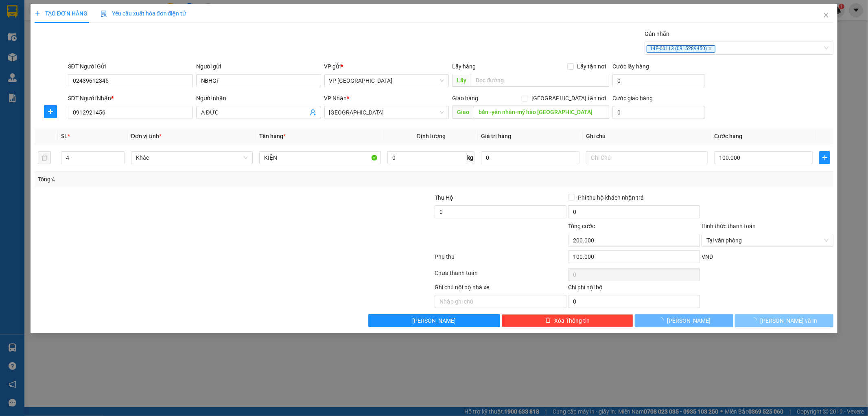 This screenshot has width=868, height=416. What do you see at coordinates (567, 320) in the screenshot?
I see `button: deleteXóa Thông tin` at bounding box center [567, 320].